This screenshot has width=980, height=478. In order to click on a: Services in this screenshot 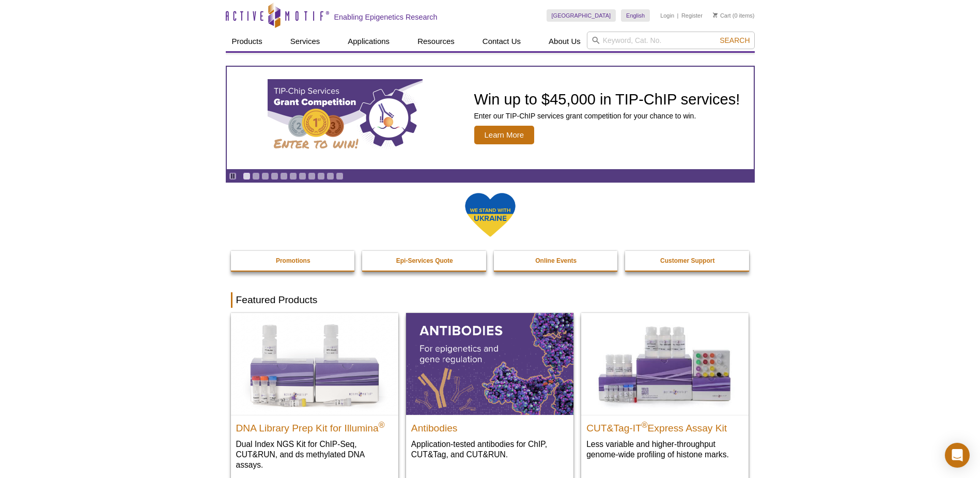, I will do `click(305, 42)`.